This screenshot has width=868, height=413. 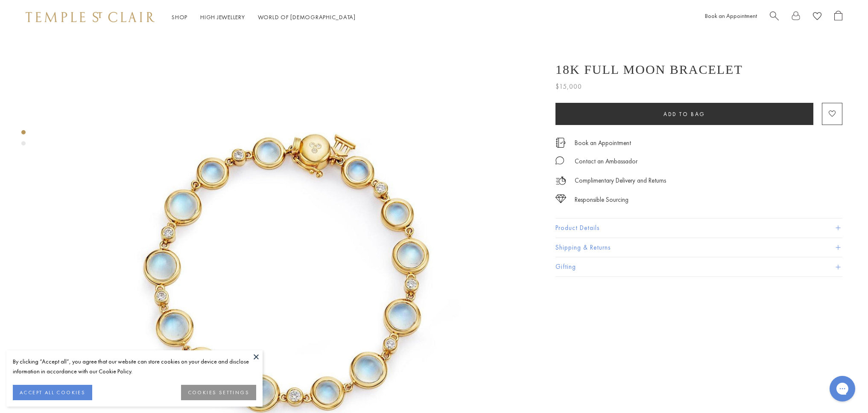 I want to click on p: Complimentary Delivery and Returns, so click(x=621, y=180).